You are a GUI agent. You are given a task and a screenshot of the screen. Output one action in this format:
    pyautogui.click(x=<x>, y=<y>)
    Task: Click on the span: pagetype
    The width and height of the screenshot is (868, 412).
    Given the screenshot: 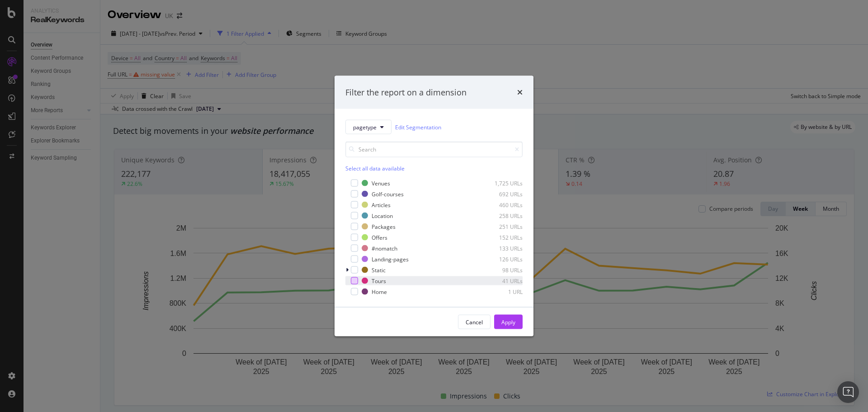 What is the action you would take?
    pyautogui.click(x=365, y=126)
    